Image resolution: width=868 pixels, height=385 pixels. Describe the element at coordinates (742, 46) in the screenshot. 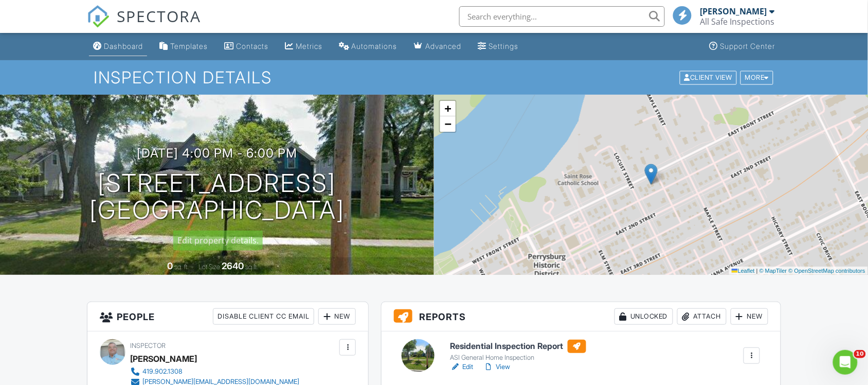

I see `a: Support Center` at that location.